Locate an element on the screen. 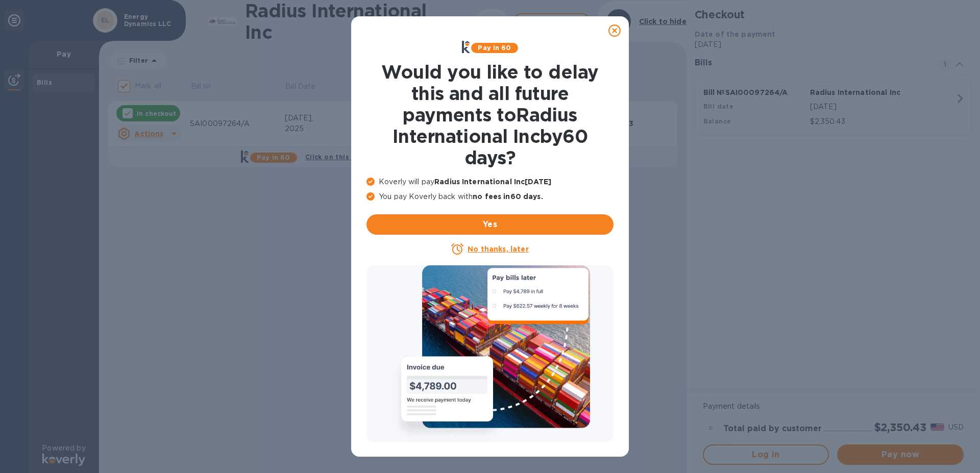  button: Yes is located at coordinates (490, 224).